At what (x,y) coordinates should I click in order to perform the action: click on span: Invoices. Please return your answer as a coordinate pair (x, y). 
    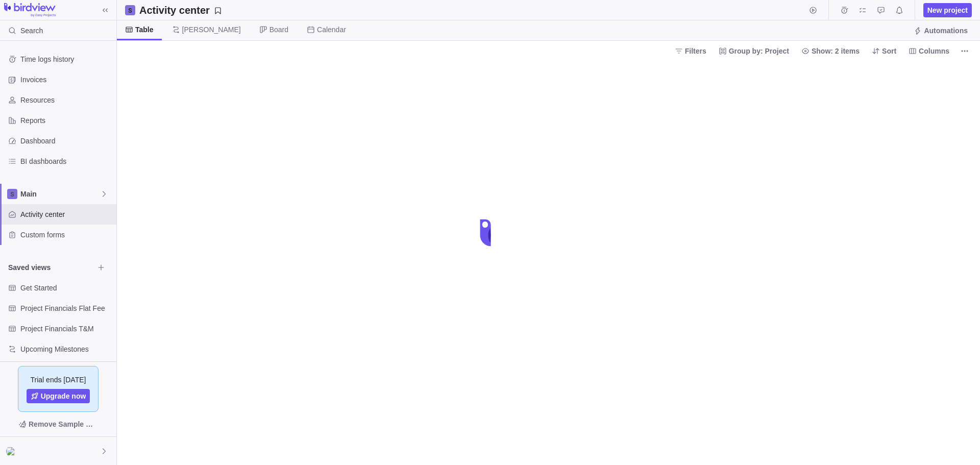
    Looking at the image, I should click on (67, 79).